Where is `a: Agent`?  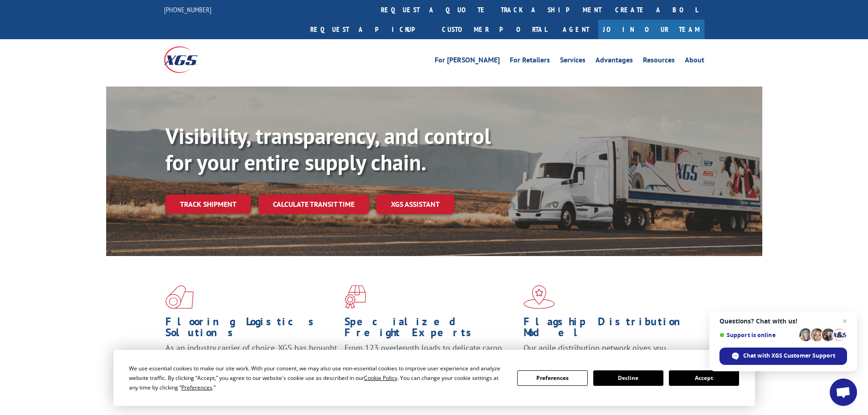
a: Agent is located at coordinates (576, 29).